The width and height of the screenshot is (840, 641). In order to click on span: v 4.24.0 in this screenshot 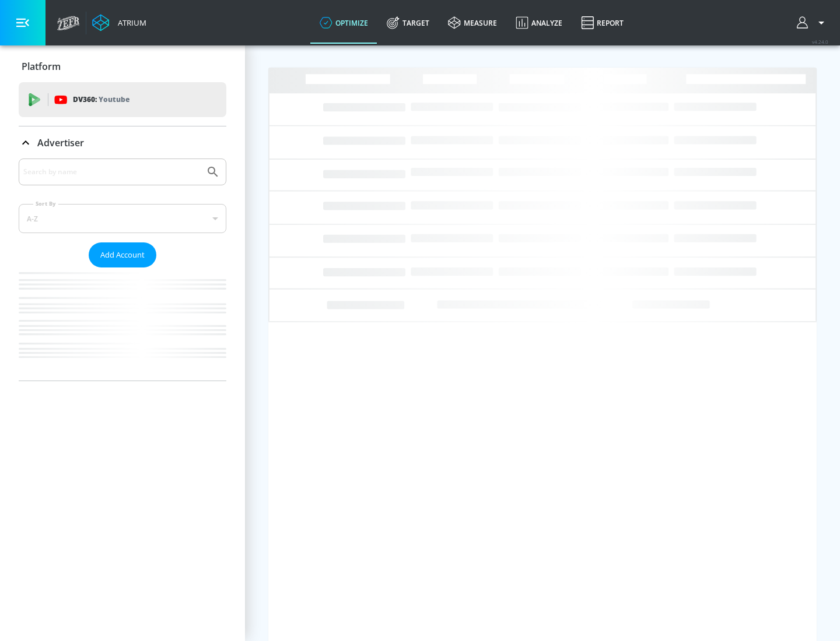, I will do `click(820, 41)`.